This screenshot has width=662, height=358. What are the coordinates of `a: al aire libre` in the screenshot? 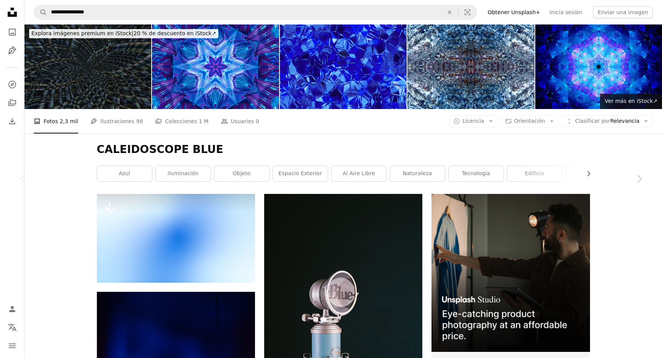 It's located at (359, 174).